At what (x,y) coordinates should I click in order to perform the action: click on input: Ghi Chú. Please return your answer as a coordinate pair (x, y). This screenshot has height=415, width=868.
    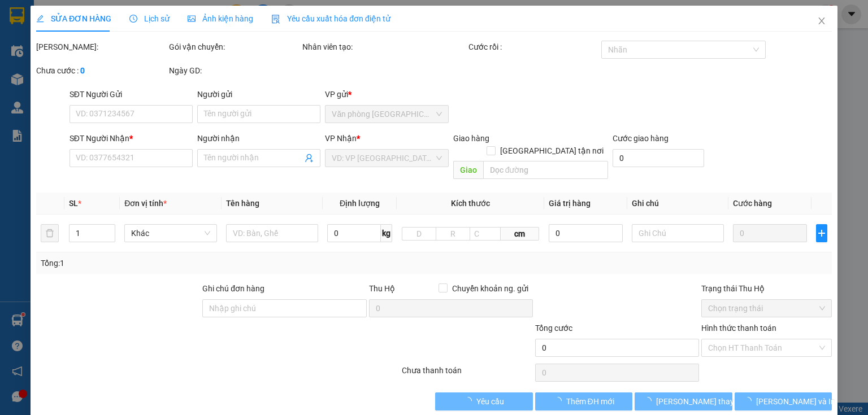
    Looking at the image, I should click on (678, 233).